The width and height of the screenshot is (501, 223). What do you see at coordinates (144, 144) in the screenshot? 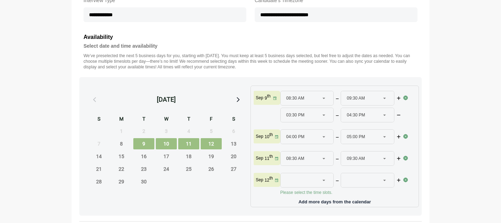
I see `span: Tuesday, September 9, 2025` at bounding box center [144, 144].